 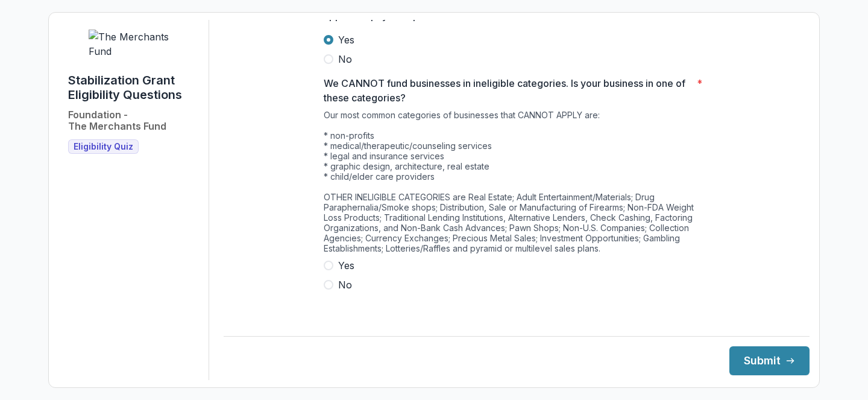 What do you see at coordinates (516, 184) in the screenshot?
I see `div: Our most common categories of businesses that CANNOT APPLY are: * non-profits * medical/therapeut...` at bounding box center [516, 184].